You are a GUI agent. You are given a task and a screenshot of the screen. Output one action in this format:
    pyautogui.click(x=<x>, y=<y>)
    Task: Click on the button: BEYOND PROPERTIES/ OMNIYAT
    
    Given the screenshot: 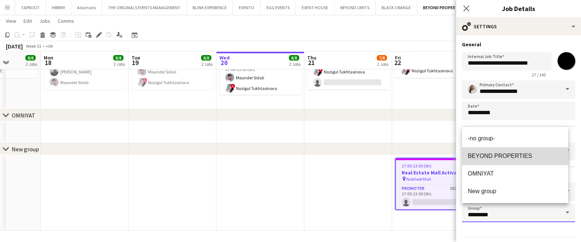 What is the action you would take?
    pyautogui.click(x=454, y=7)
    